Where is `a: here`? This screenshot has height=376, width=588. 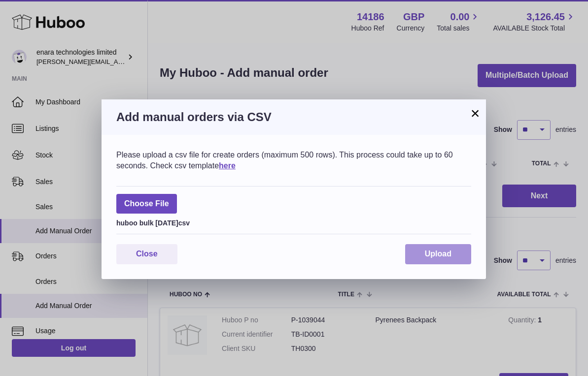
a: here is located at coordinates (227, 165).